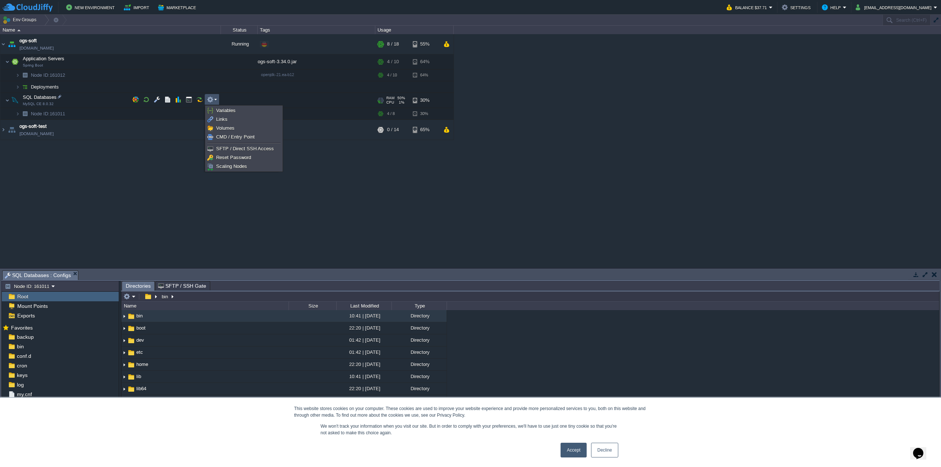 The image size is (941, 467). I want to click on button: Settings, so click(797, 7).